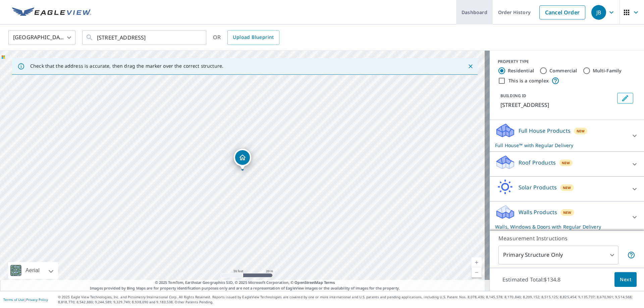  Describe the element at coordinates (626, 280) in the screenshot. I see `button: Next` at that location.